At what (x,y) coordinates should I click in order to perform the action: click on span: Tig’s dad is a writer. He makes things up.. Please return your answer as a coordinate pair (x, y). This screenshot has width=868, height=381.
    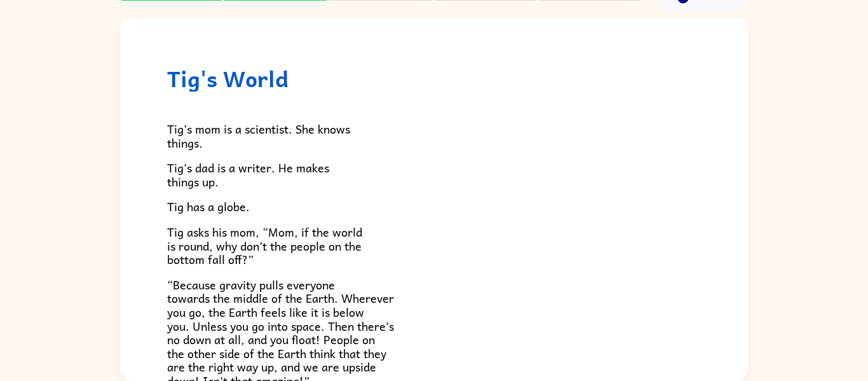
    Looking at the image, I should click on (247, 174).